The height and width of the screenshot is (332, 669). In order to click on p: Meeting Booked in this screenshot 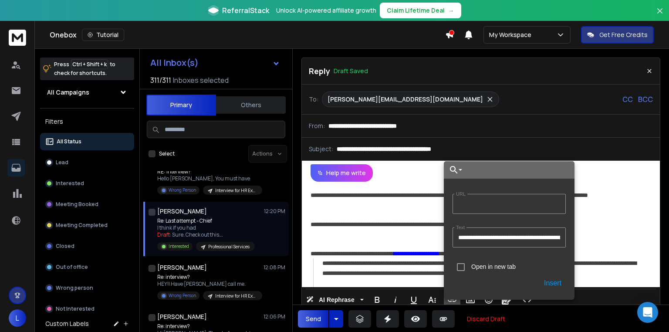, I will do `click(77, 204)`.